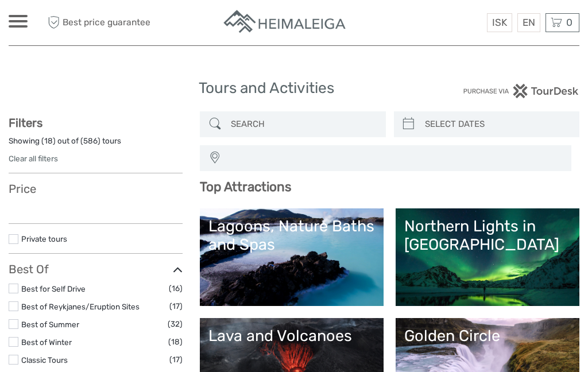 The image size is (588, 372). What do you see at coordinates (98, 23) in the screenshot?
I see `span: Best price guarantee` at bounding box center [98, 23].